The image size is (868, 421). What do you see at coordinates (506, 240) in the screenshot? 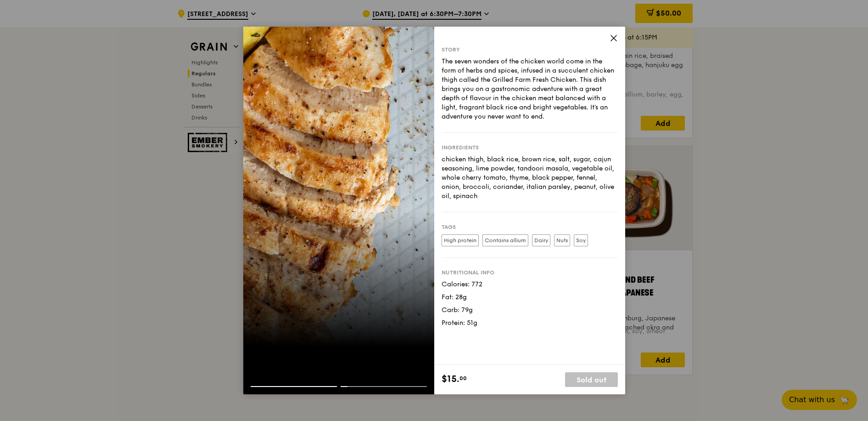
I see `label: Contains allium` at bounding box center [506, 240].